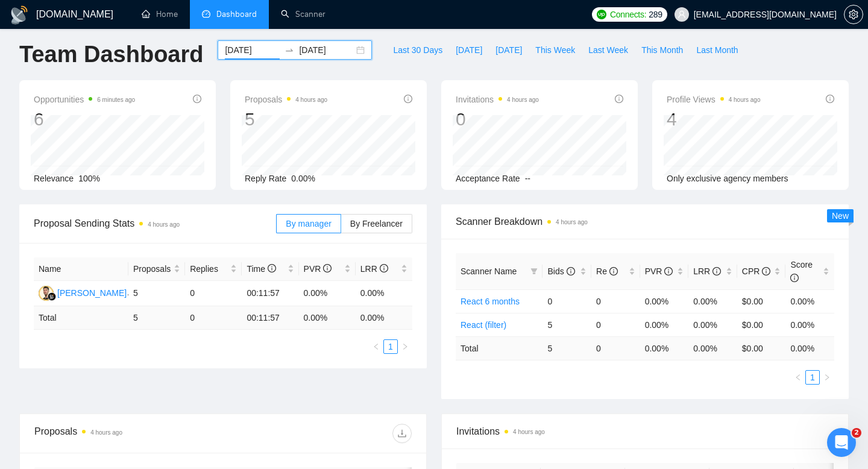 The width and height of the screenshot is (868, 469). I want to click on h1: Team Dashboard, so click(111, 54).